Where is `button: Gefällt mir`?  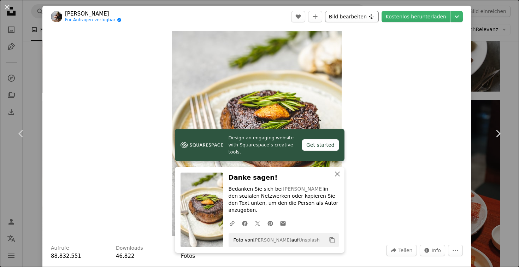
button: Gefällt mir is located at coordinates (298, 17).